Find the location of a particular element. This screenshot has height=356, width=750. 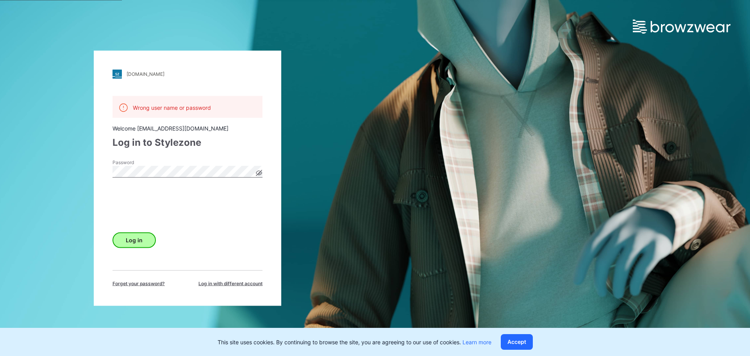

img: stylezone-logo.562084cfcfab977791bfbf7441f1a819.svg is located at coordinates (117, 74).